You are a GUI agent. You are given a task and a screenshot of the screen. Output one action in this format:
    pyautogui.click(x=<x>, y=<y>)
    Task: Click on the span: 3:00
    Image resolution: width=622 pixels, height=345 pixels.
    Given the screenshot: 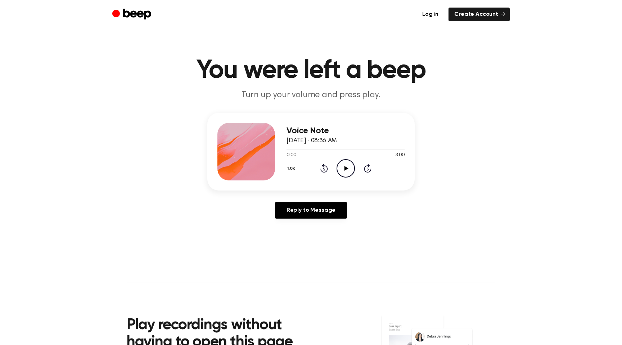 What is the action you would take?
    pyautogui.click(x=400, y=155)
    